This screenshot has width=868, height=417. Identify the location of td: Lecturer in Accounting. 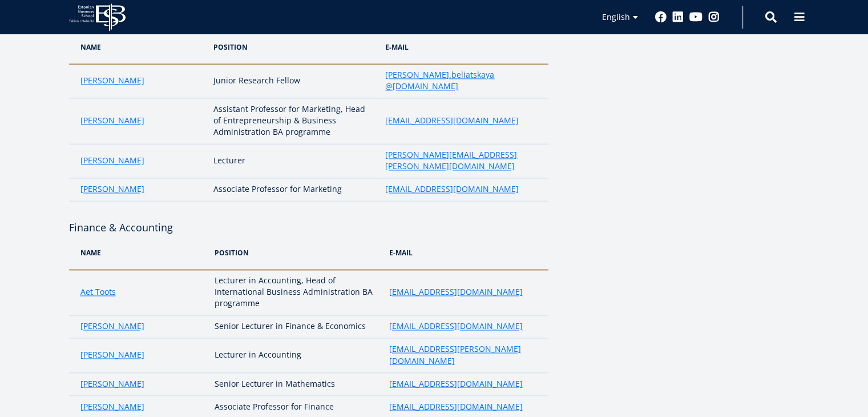
(295, 355).